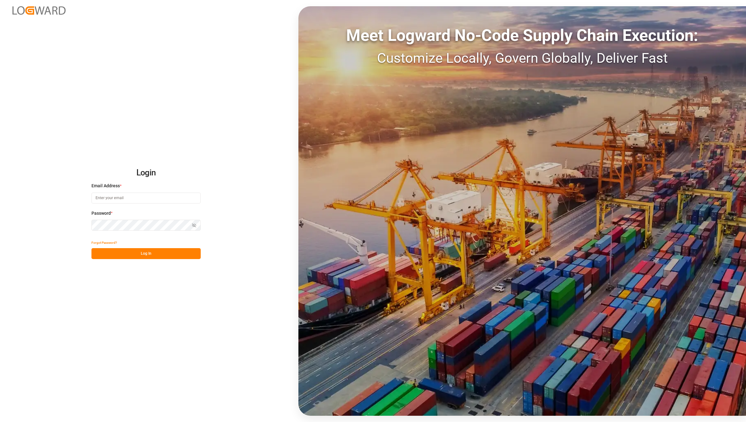  I want to click on img: Logward_new_orange.png, so click(39, 10).